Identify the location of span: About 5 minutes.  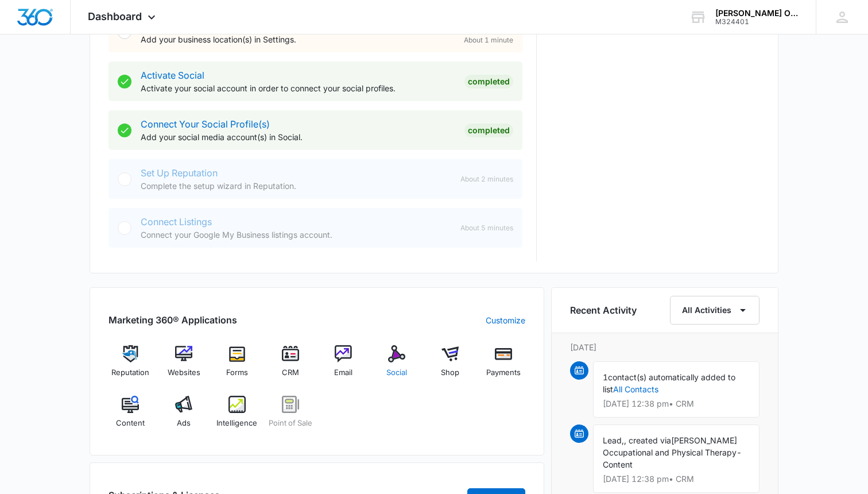
(487, 228).